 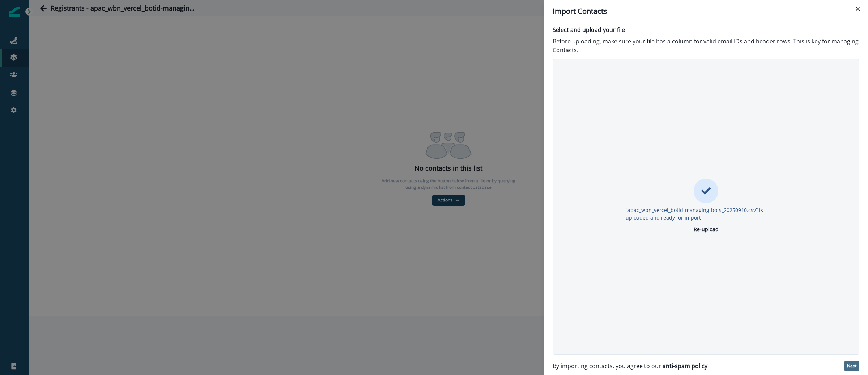 I want to click on p: Re-upload, so click(x=706, y=229).